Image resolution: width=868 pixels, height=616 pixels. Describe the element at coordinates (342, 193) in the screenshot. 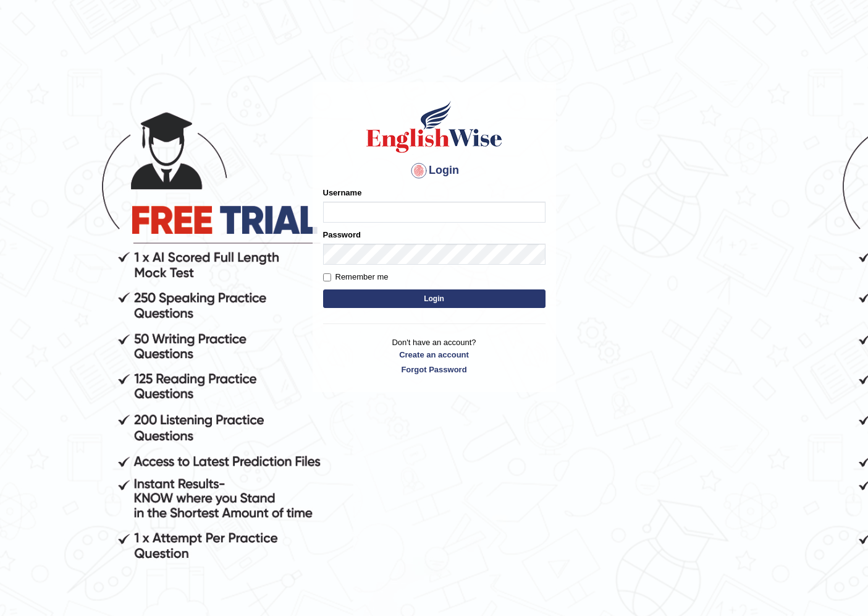

I see `label: Username` at that location.